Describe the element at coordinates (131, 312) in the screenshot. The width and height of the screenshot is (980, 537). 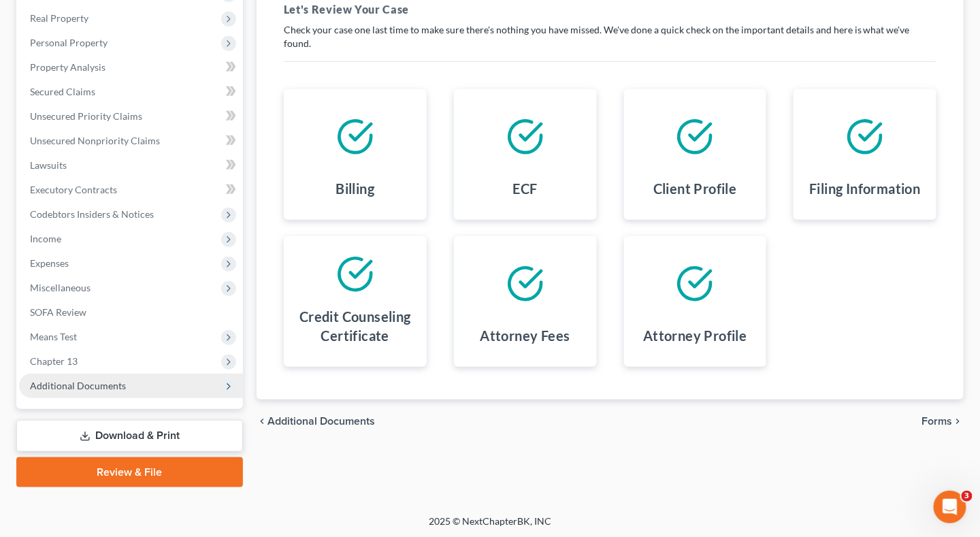
I see `a: SOFA Review` at that location.